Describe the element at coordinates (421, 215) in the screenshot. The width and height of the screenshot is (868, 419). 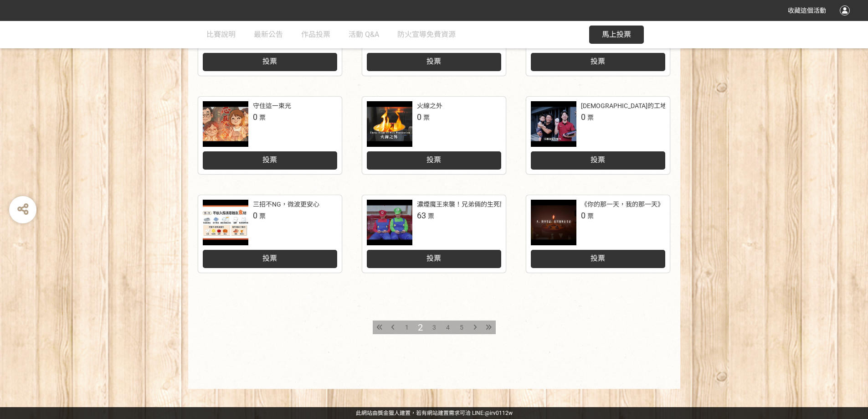
I see `span: 63` at that location.